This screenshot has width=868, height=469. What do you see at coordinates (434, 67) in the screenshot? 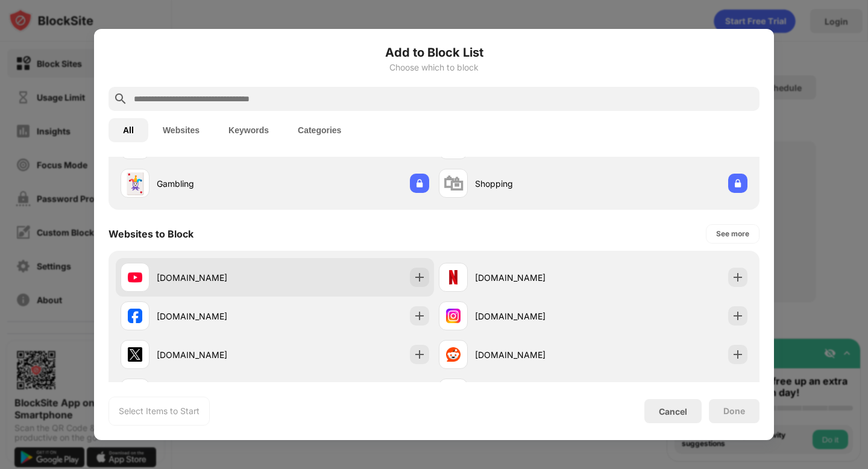
I see `div: Choose which to block` at bounding box center [434, 67].